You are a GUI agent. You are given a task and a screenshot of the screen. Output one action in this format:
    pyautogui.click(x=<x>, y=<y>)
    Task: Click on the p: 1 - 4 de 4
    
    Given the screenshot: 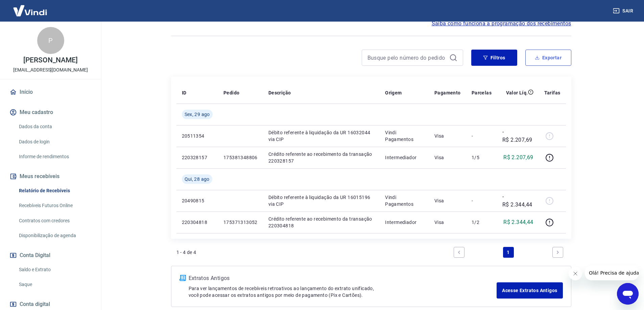 What is the action you would take?
    pyautogui.click(x=186, y=253)
    